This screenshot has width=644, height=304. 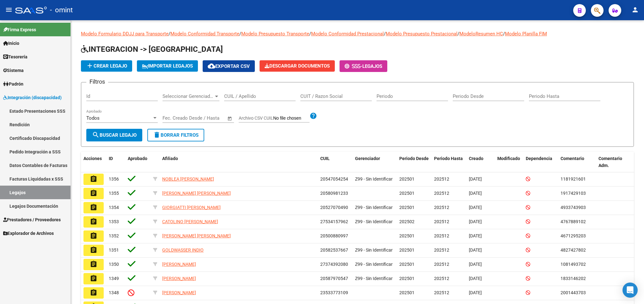 I want to click on span: Afiliado, so click(x=170, y=158).